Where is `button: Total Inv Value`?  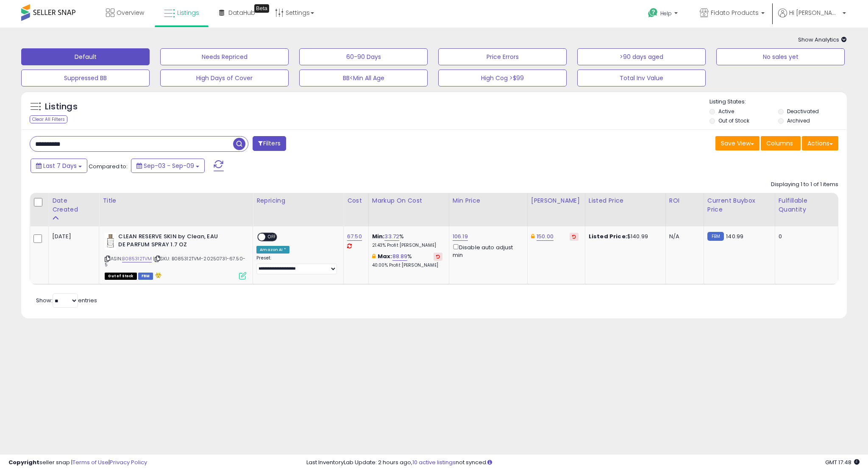 button: Total Inv Value is located at coordinates (641, 78).